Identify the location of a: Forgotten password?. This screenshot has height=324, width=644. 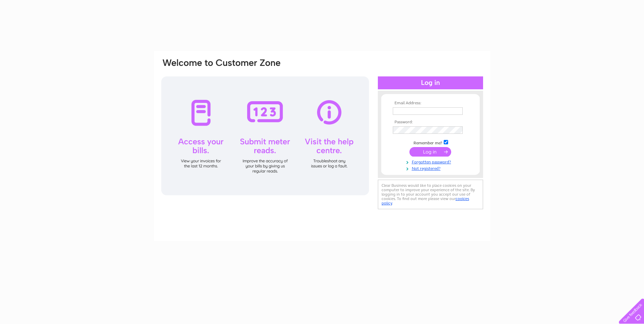
(431, 161).